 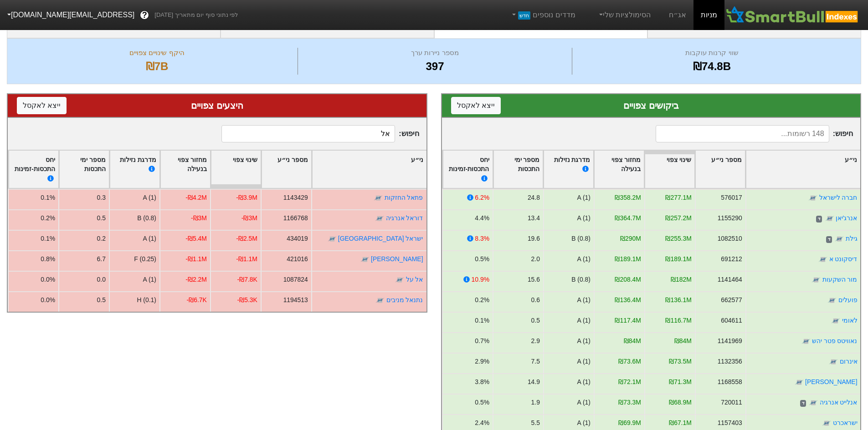 What do you see at coordinates (198, 218) in the screenshot?
I see `div: -₪3M` at bounding box center [198, 218].